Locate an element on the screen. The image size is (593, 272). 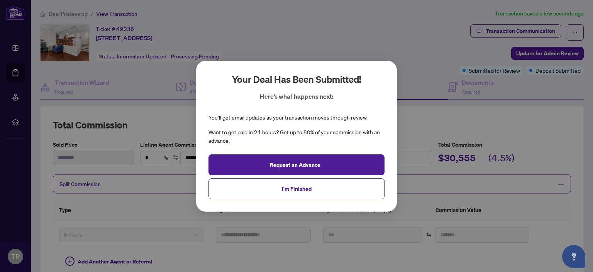
a: Request an Advance is located at coordinates (297, 164).